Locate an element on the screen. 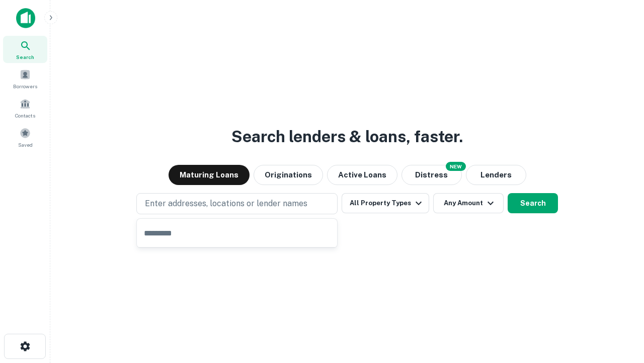 Image resolution: width=644 pixels, height=363 pixels. button: Any Amount is located at coordinates (468, 203).